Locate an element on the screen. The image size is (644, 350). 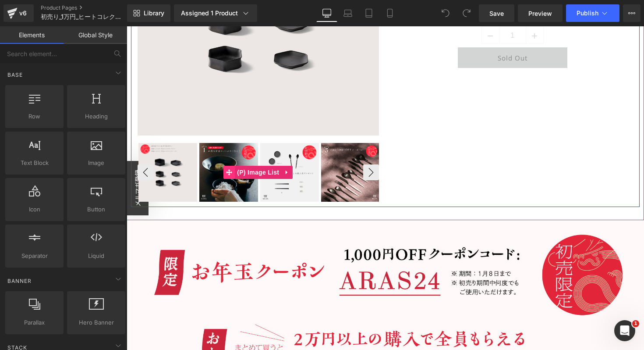
a: ホーム is located at coordinates (30, 262).